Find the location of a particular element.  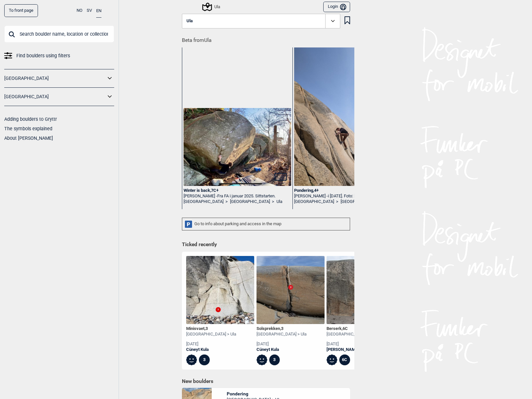

img: Adomas på Pondering is located at coordinates (348, 114).